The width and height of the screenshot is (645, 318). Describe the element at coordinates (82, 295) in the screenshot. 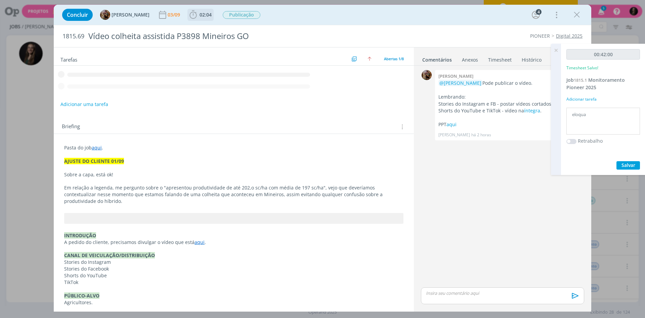

I see `strong: PÚBLICO-ALVO` at that location.